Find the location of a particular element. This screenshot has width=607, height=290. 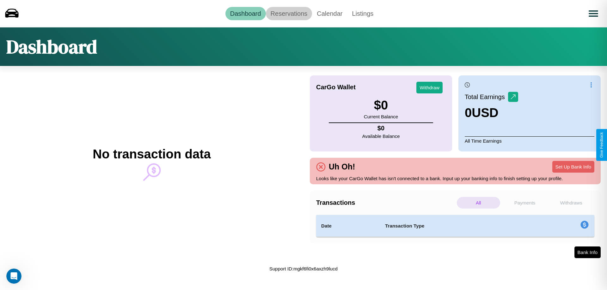

h4: $ 0 is located at coordinates (381, 128).